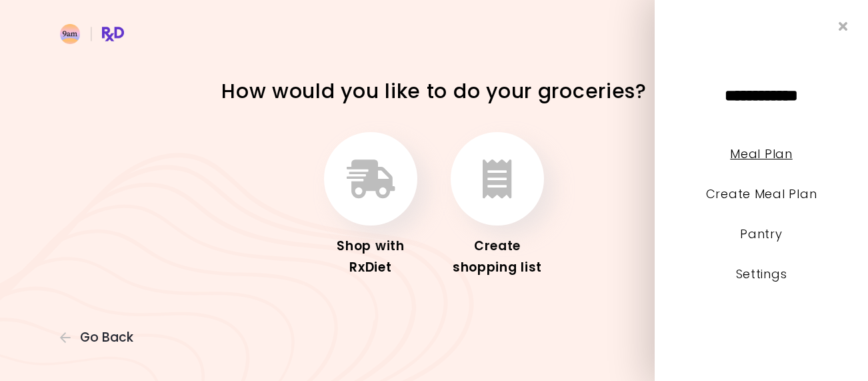 The width and height of the screenshot is (868, 381). What do you see at coordinates (371, 257) in the screenshot?
I see `div: Shop with RxDiet` at bounding box center [371, 257].